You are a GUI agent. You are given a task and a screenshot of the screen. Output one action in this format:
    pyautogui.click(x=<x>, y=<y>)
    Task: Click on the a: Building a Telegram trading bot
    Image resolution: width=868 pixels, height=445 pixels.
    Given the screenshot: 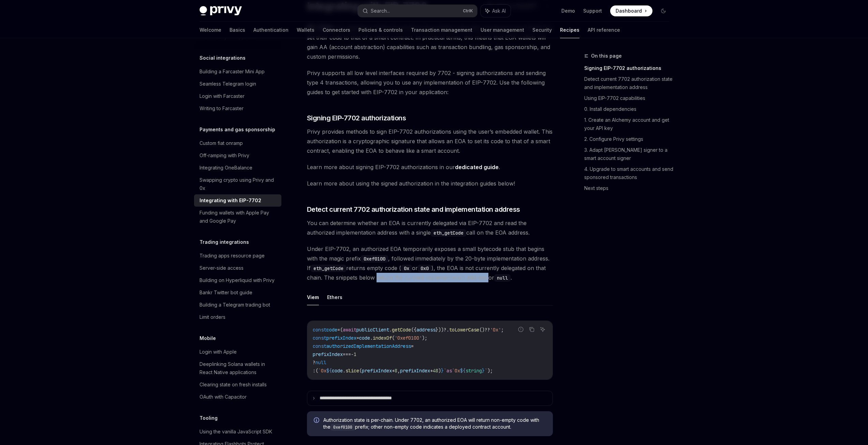 What is the action you would take?
    pyautogui.click(x=238, y=305)
    